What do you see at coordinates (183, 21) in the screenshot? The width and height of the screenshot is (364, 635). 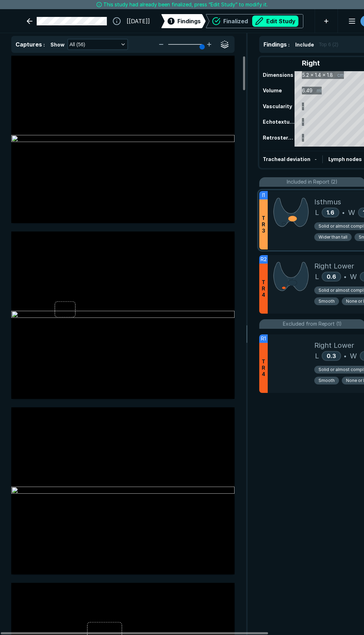 I see `div: 1Findings` at bounding box center [183, 21].